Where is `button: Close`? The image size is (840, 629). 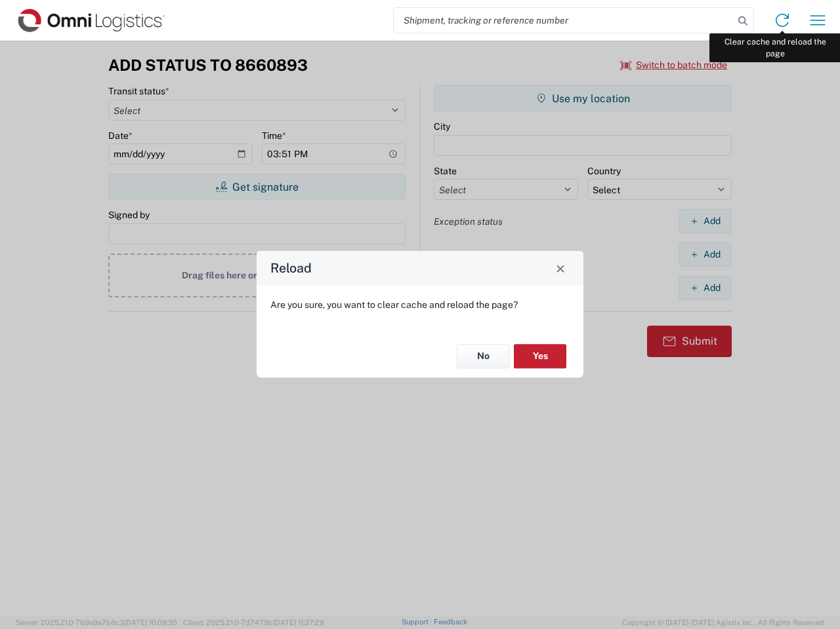
button: Close is located at coordinates (560, 268).